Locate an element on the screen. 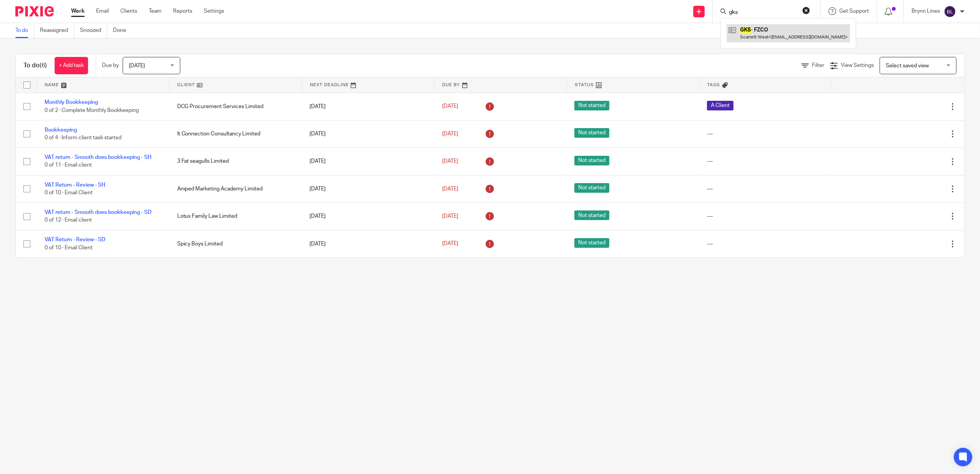 The height and width of the screenshot is (474, 980). span: View Settings is located at coordinates (857, 65).